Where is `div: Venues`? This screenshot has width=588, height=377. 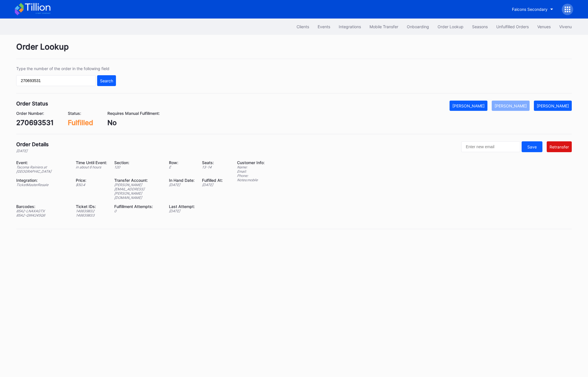
div: Venues is located at coordinates (544, 26).